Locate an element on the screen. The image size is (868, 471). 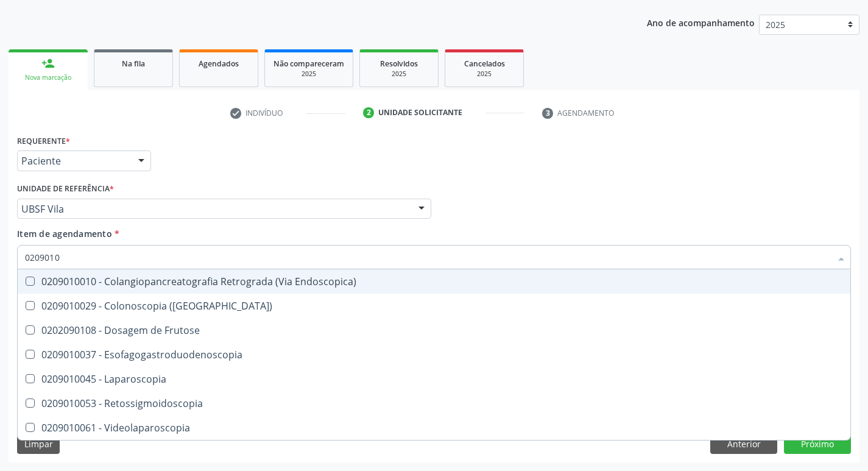
div: 0202090108 - Dosagem de Frutose is located at coordinates (434, 330).